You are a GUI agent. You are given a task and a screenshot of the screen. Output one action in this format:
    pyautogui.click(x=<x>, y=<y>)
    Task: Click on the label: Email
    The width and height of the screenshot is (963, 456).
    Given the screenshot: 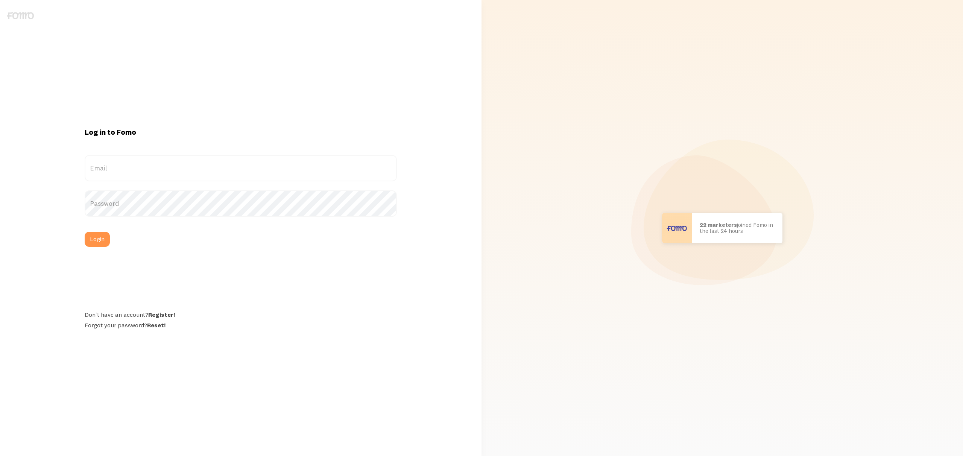 What is the action you would take?
    pyautogui.click(x=240, y=168)
    